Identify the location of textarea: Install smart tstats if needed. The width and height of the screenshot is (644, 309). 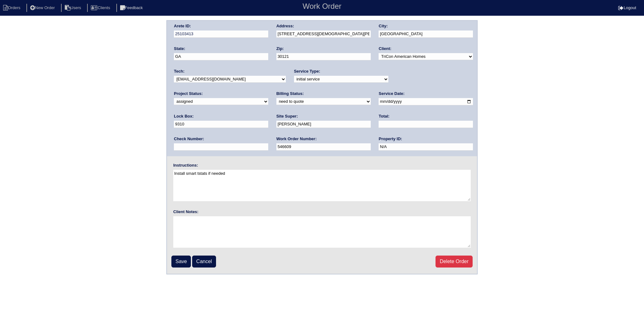
(322, 186).